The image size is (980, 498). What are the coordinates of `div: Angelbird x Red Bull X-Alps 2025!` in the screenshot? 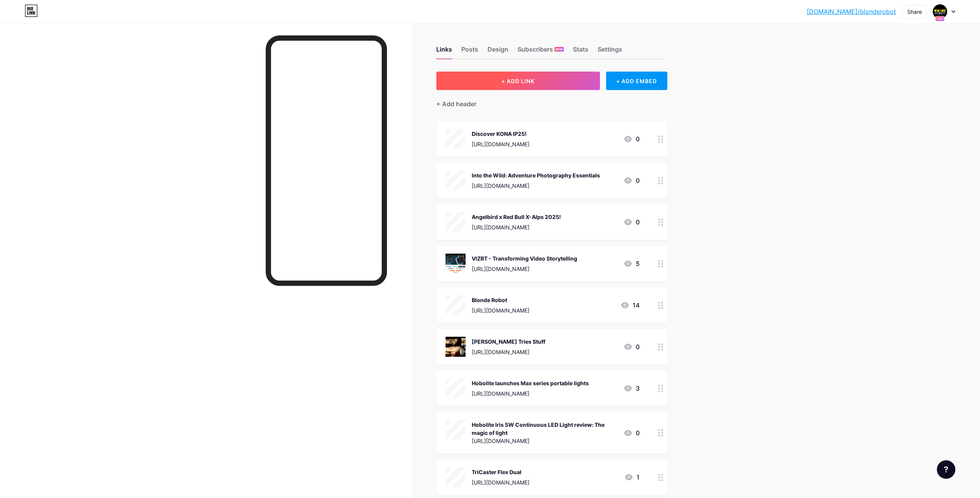 It's located at (516, 217).